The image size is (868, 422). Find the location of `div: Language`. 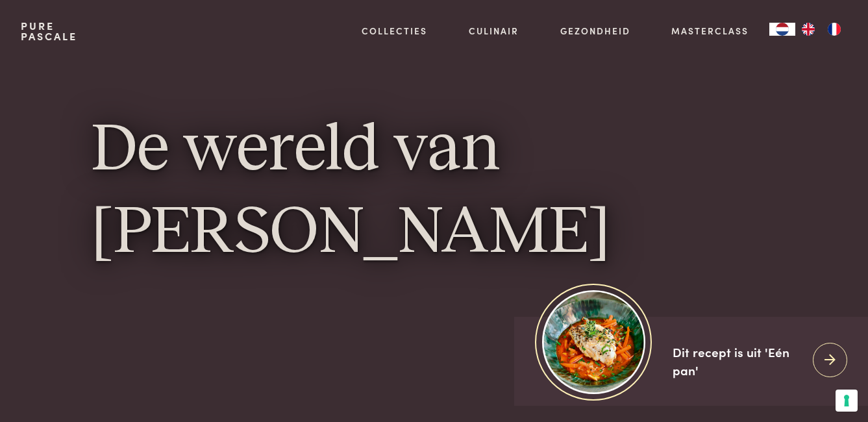

div: Language is located at coordinates (782, 29).